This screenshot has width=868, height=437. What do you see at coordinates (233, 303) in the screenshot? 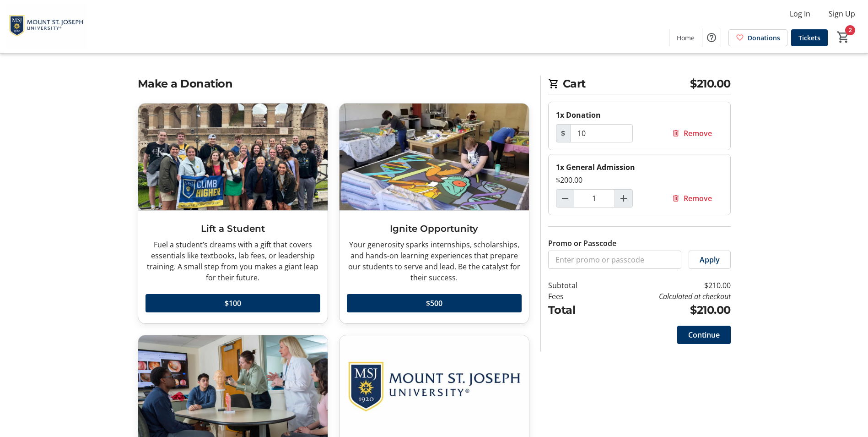
I see `button: $100` at bounding box center [233, 303].